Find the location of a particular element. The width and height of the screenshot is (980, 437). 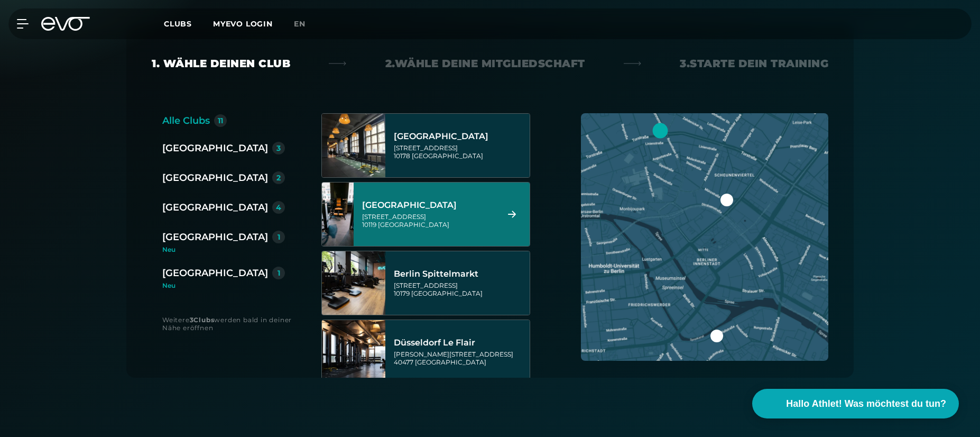

div: Berlin Spittelmarkt is located at coordinates (460, 274).